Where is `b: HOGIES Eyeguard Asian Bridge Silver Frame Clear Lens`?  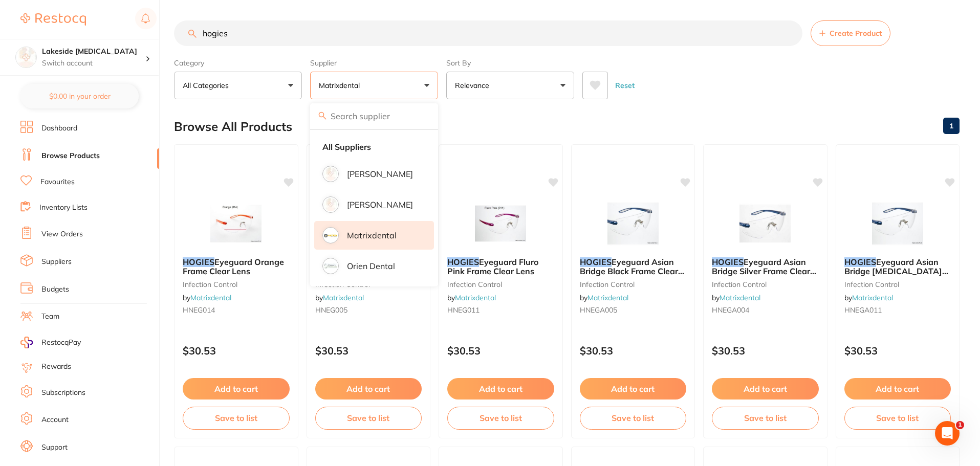 b: HOGIES Eyeguard Asian Bridge Silver Frame Clear Lens is located at coordinates (765, 267).